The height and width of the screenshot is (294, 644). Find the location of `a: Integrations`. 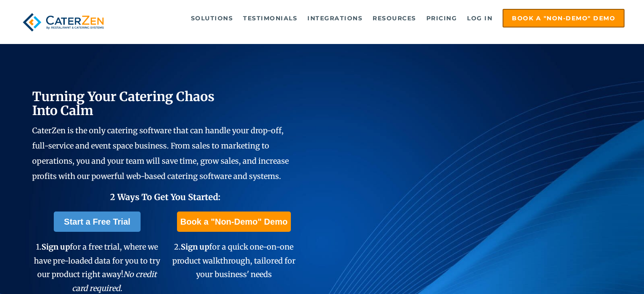

a: Integrations is located at coordinates (335, 18).